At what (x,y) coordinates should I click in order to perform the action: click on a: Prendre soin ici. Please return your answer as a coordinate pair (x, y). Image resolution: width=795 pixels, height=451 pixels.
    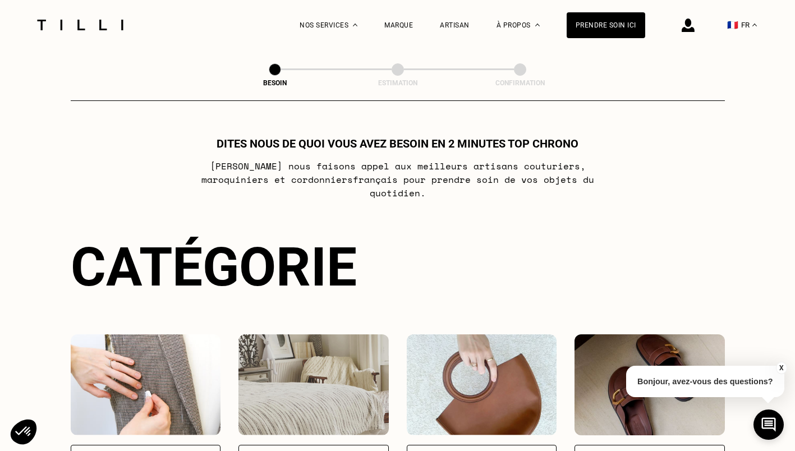
    Looking at the image, I should click on (606, 25).